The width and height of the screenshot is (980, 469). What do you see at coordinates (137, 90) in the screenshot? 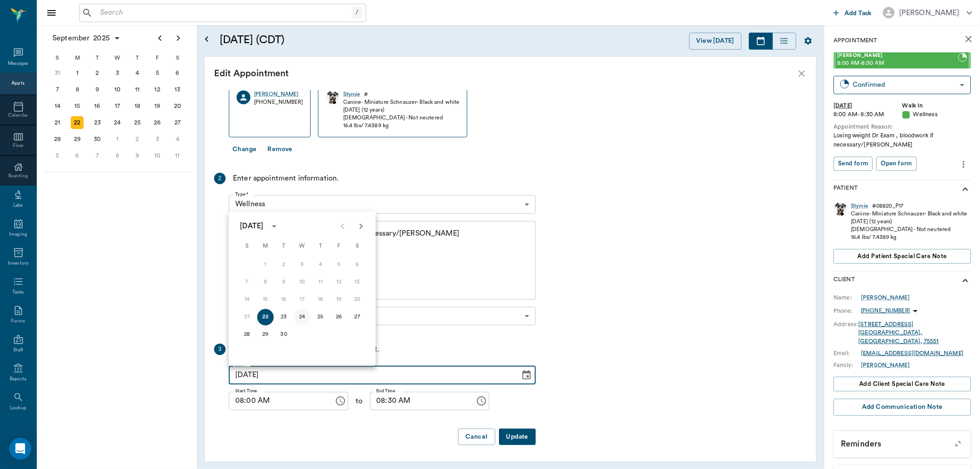
I see `div: Thursday, September 11, 2025` at bounding box center [137, 90].